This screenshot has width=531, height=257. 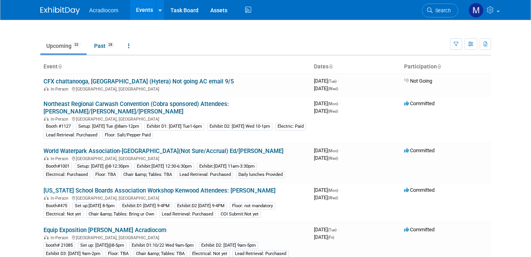 I want to click on div: Booth#1001, so click(x=58, y=167).